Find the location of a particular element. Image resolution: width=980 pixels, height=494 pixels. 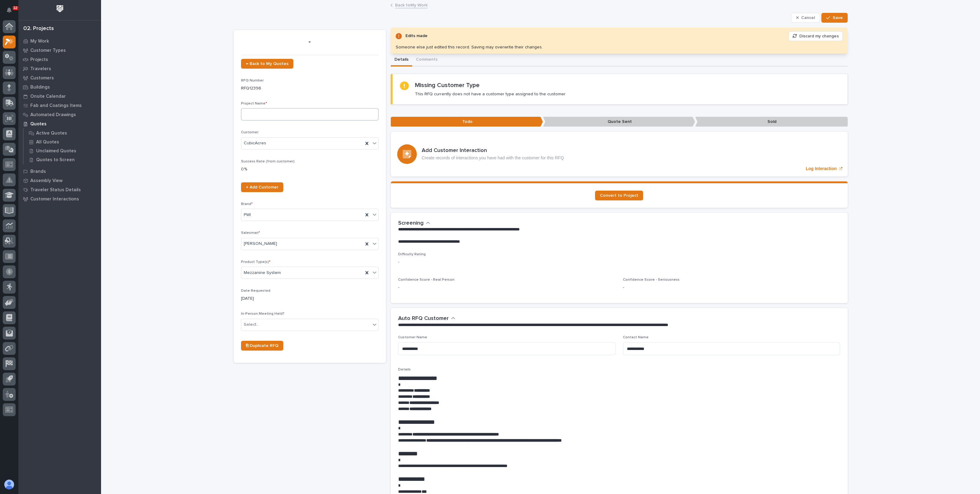

p: Active Quotes is located at coordinates (51, 133).